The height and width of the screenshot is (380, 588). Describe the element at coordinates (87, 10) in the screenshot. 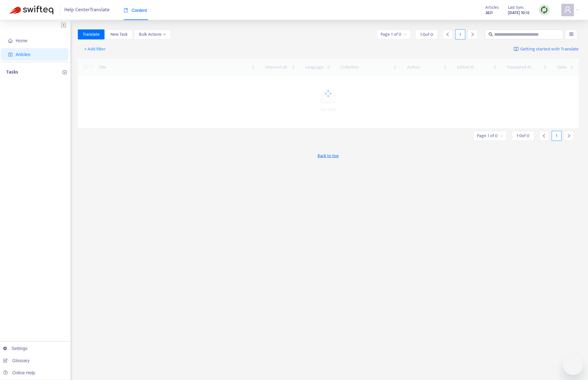

I see `span: Help Center Translate` at that location.